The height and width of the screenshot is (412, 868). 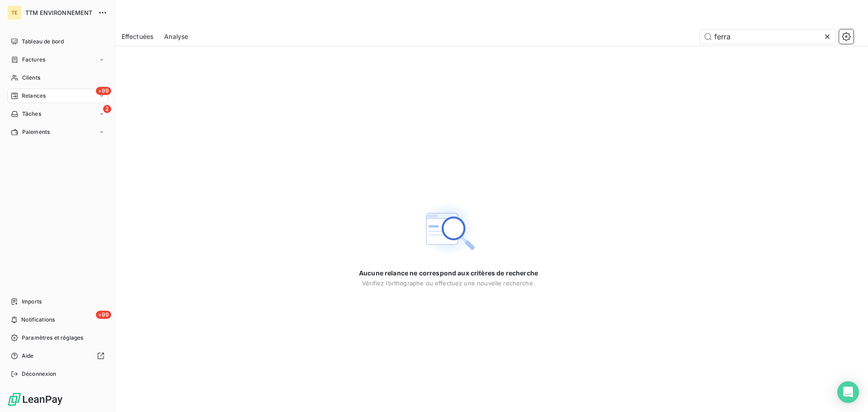 What do you see at coordinates (35, 400) in the screenshot?
I see `img: Logo LeanPay` at bounding box center [35, 400].